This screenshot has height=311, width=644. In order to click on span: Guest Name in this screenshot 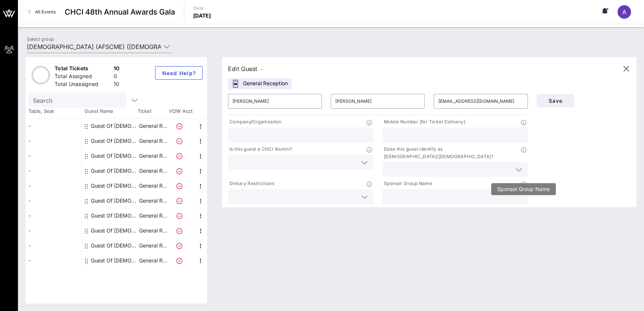, I will do `click(109, 112)`.